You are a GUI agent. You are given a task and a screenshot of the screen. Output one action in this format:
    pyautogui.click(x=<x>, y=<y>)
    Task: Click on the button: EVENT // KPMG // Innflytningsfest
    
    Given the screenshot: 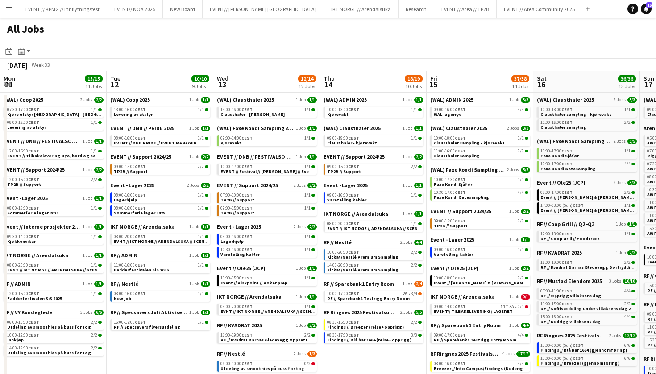 What is the action you would take?
    pyautogui.click(x=62, y=9)
    